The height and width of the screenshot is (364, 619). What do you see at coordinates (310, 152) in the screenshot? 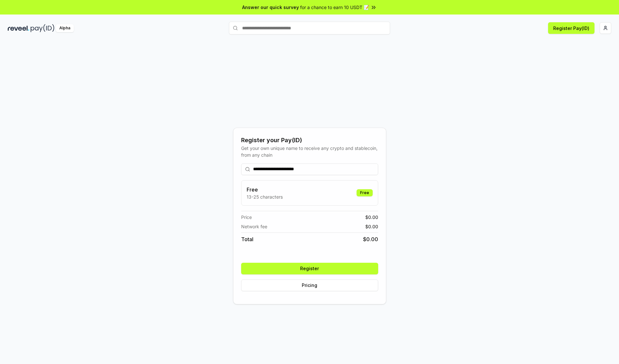
I see `div: Get your own unique name to receive any crypto and stablecoin, from any chain` at bounding box center [310, 152].